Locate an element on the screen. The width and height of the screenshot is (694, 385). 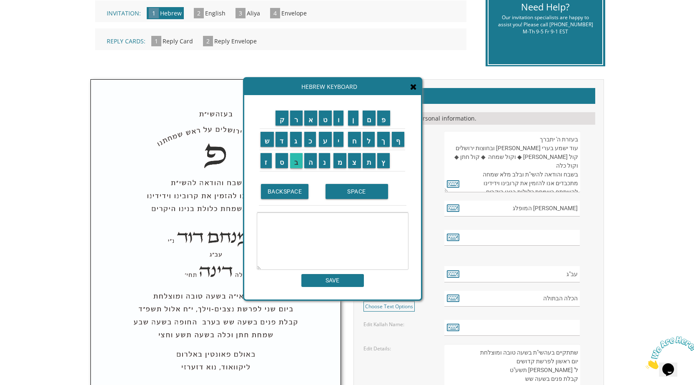
input: ב is located at coordinates (297, 161).